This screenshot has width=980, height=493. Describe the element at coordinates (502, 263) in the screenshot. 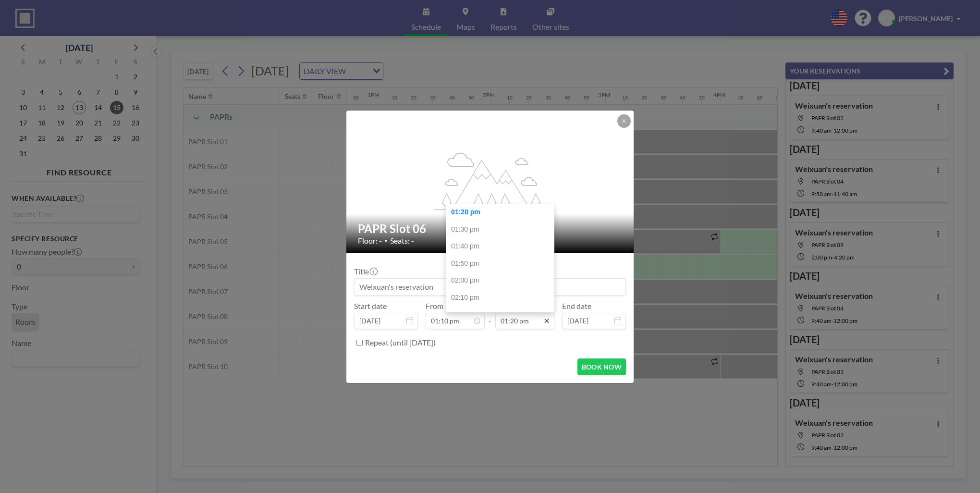

I see `div: 01:50 pm` at that location.